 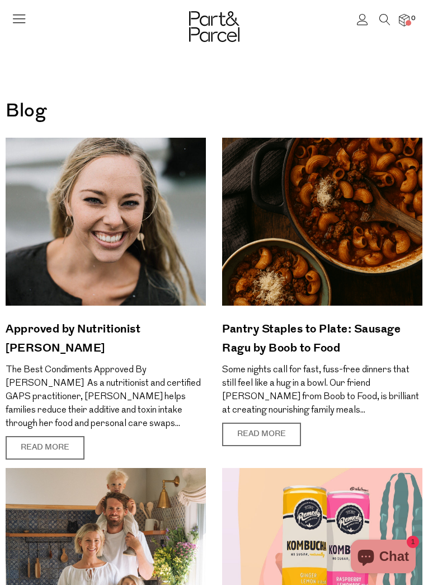 What do you see at coordinates (404, 20) in the screenshot?
I see `a: 0` at bounding box center [404, 20].